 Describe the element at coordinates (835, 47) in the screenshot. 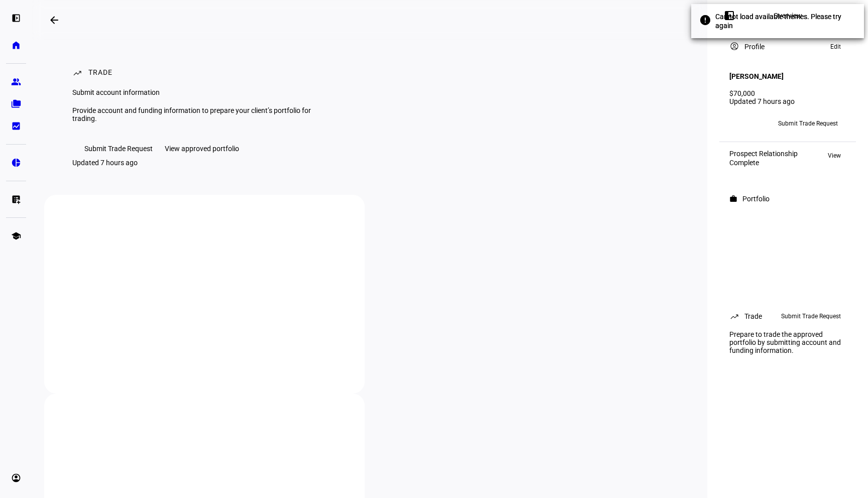

I see `button: Edit` at that location.